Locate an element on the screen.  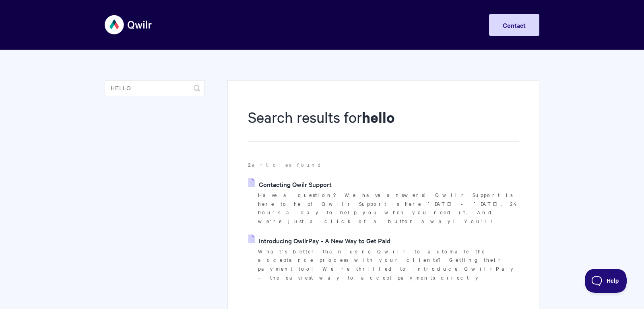
a: Contacting Qwilr Support is located at coordinates (290, 184).